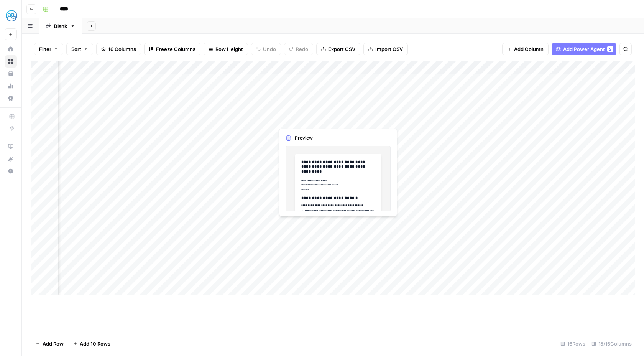  I want to click on span: 2, so click(610, 50).